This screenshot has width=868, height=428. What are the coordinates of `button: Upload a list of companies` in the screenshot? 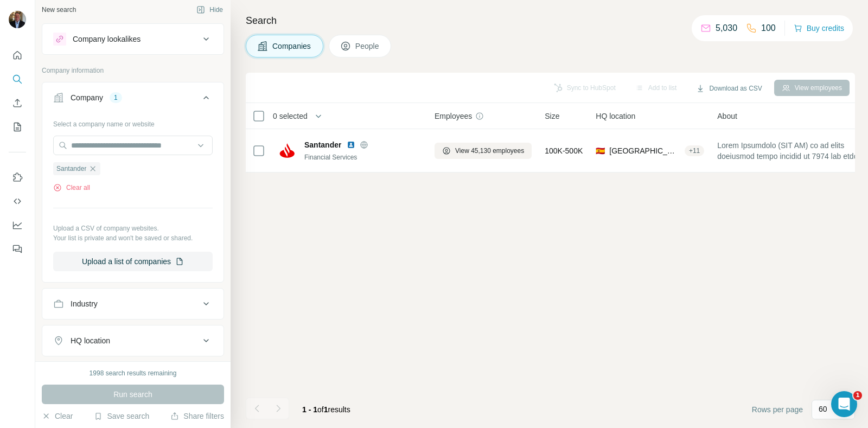 It's located at (133, 261).